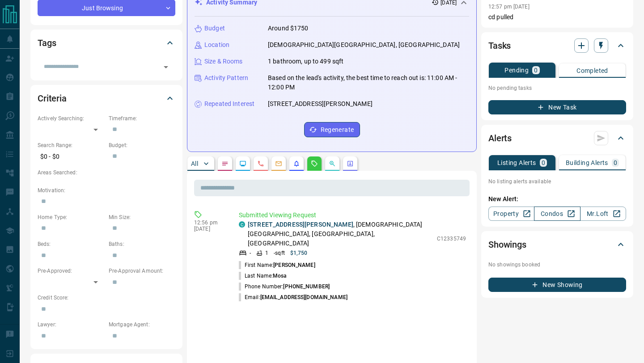 The height and width of the screenshot is (363, 644). Describe the element at coordinates (142, 217) in the screenshot. I see `p: Min Size:` at that location.